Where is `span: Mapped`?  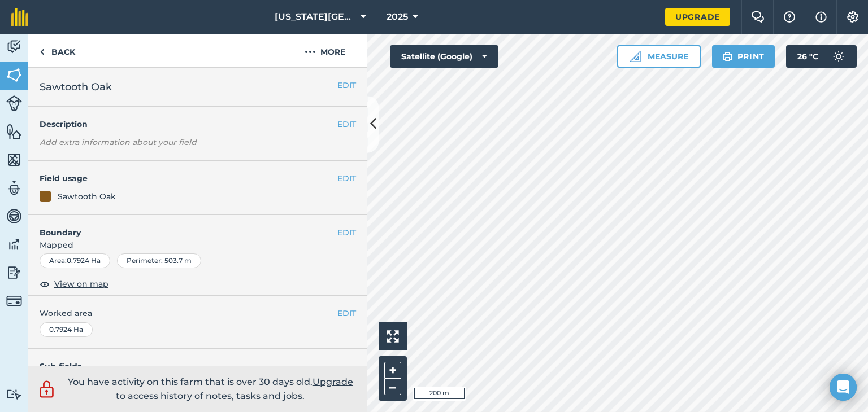
span: Mapped is located at coordinates (198, 245).